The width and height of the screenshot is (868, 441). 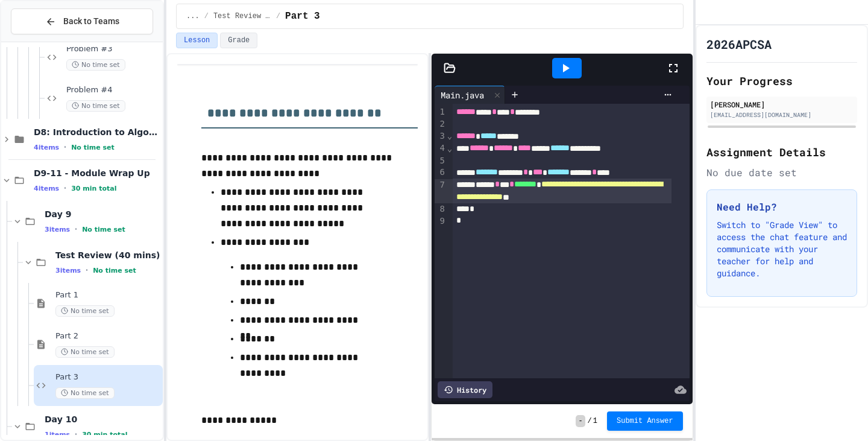 I want to click on span: Submit Answer, so click(x=645, y=421).